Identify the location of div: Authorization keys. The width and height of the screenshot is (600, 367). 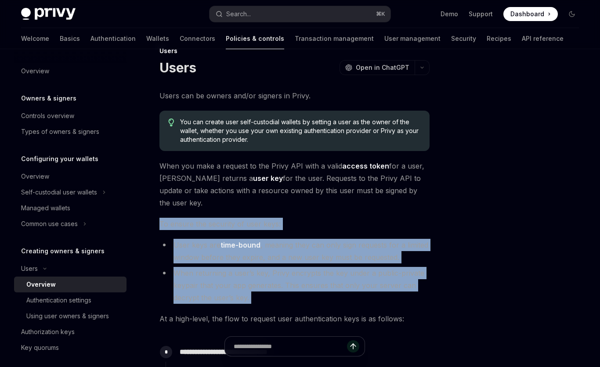
(48, 332).